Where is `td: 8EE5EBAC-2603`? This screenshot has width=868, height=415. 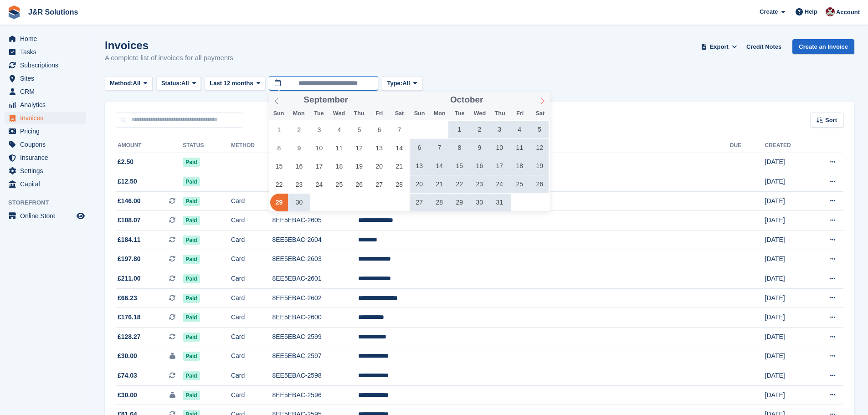
td: 8EE5EBAC-2603 is located at coordinates (315, 259).